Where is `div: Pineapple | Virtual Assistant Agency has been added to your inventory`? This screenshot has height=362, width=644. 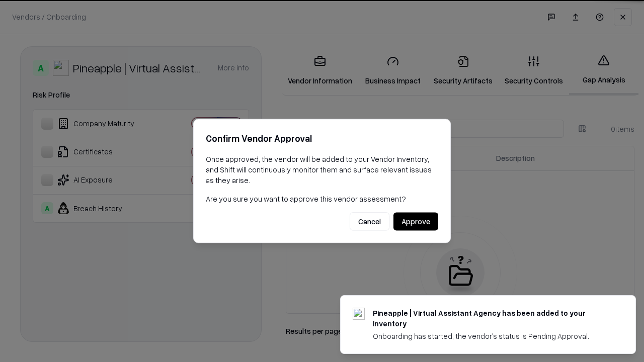
div: Pineapple | Virtual Assistant Agency has been added to your inventory is located at coordinates (492, 318).